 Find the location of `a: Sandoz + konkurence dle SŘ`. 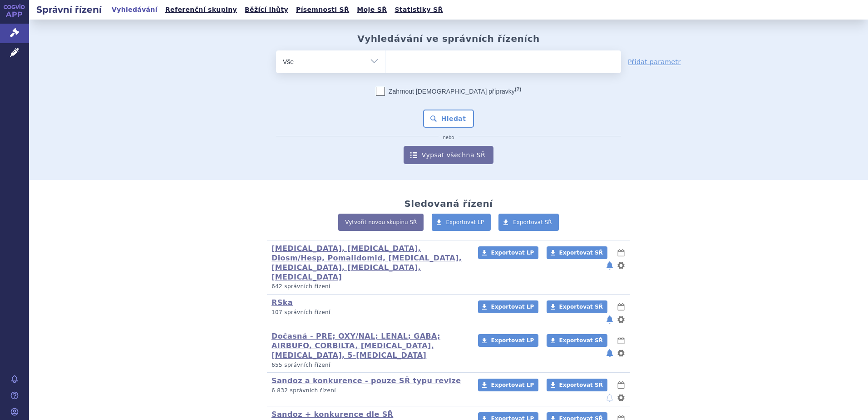

a: Sandoz + konkurence dle SŘ is located at coordinates (333, 414).